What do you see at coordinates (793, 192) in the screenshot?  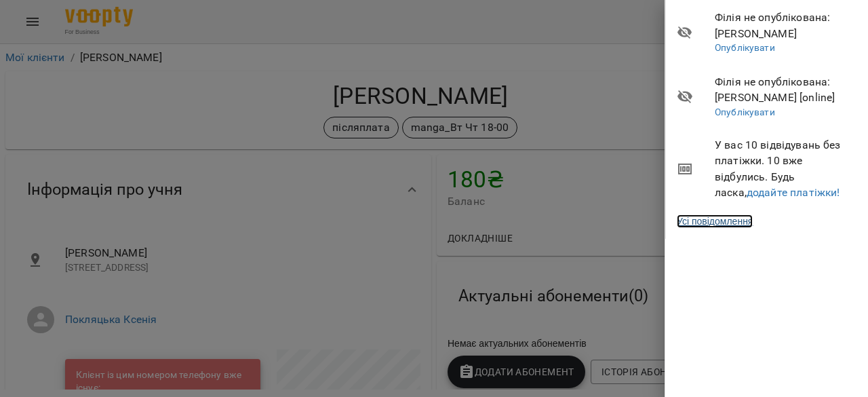 I see `a: додайте платіжки!` at bounding box center [793, 192].